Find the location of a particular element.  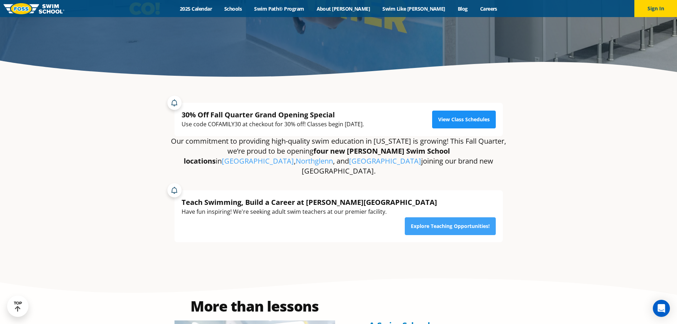

a: Careers is located at coordinates (488, 9).